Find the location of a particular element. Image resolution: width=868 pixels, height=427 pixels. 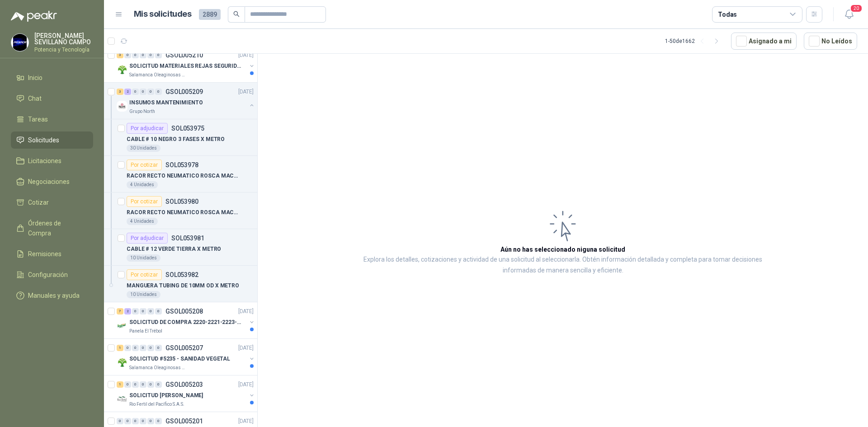

a: Chat is located at coordinates (52, 98).